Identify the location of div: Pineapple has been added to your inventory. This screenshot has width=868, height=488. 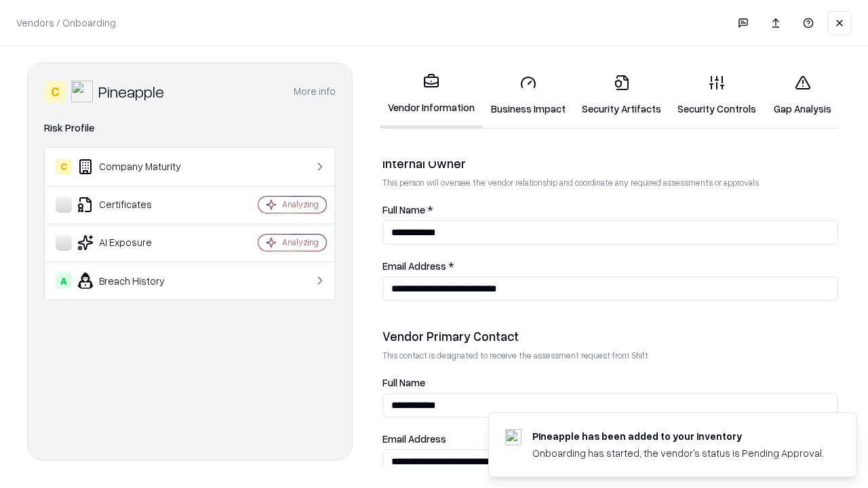
(678, 436).